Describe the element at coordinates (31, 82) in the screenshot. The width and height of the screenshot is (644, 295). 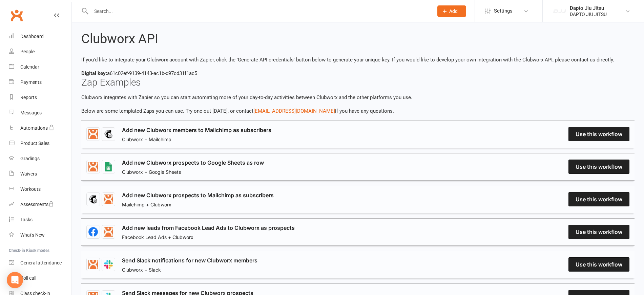
I see `div: Payments` at that location.